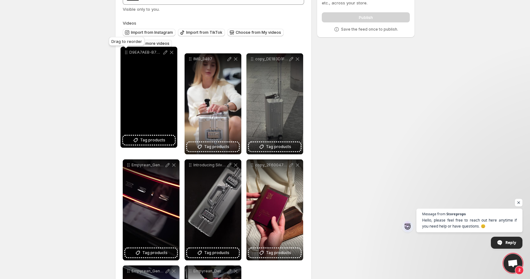 This screenshot has width=530, height=279. I want to click on span: Message from, so click(434, 214).